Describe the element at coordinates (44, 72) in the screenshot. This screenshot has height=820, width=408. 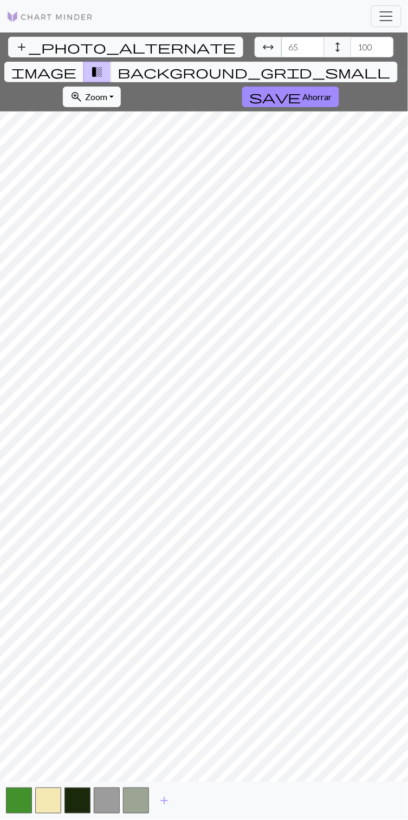
I see `span: image` at that location.